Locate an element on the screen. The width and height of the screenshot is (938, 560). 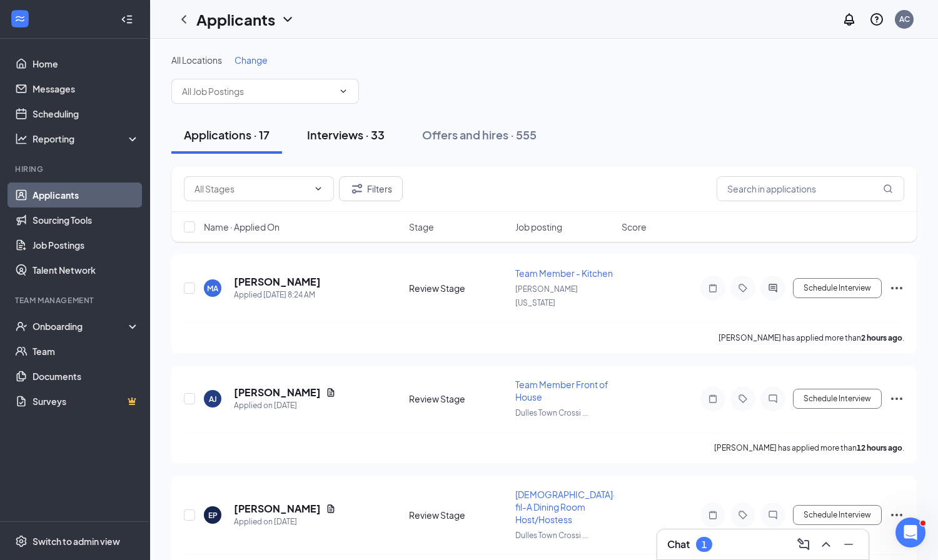
b: 2 hours ago is located at coordinates (882, 337).